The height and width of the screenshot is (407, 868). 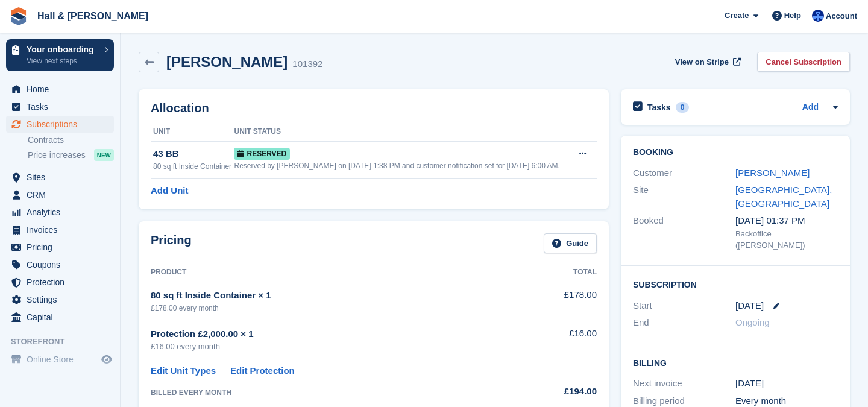 I want to click on h2: Tasks, so click(x=659, y=107).